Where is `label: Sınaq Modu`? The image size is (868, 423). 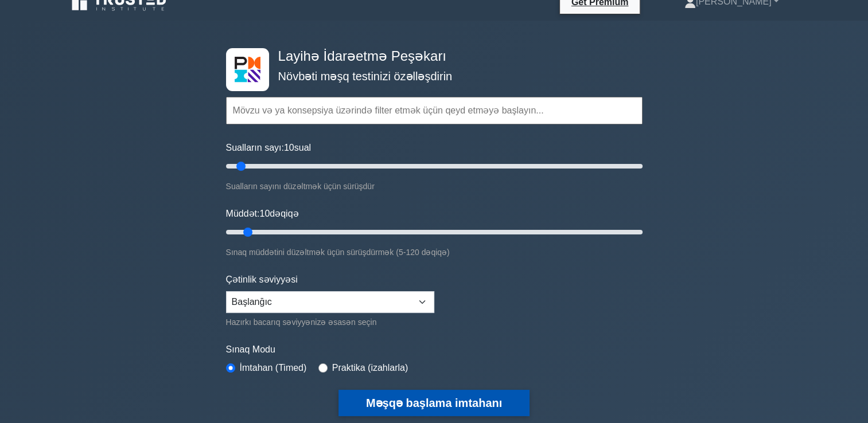 label: Sınaq Modu is located at coordinates (434, 350).